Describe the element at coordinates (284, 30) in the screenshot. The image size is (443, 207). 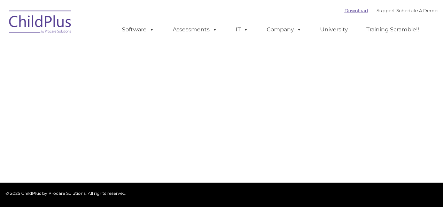
I see `a: Company` at that location.